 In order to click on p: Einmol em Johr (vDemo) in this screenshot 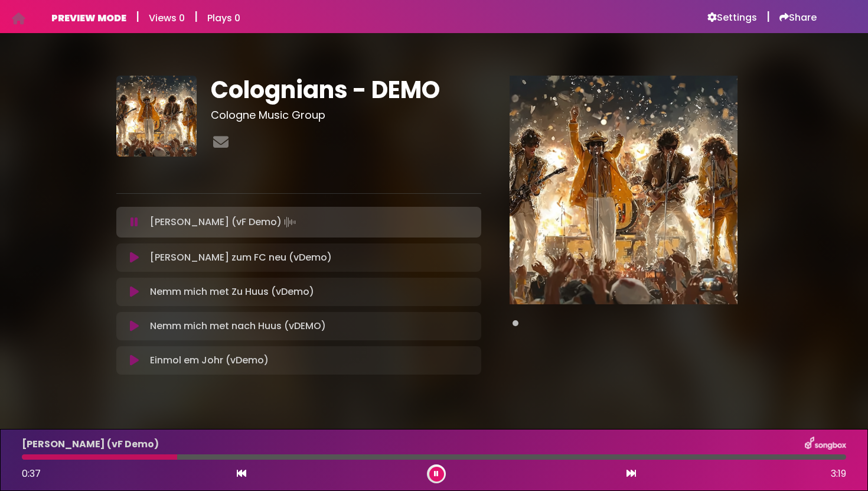, I will do `click(209, 361)`.